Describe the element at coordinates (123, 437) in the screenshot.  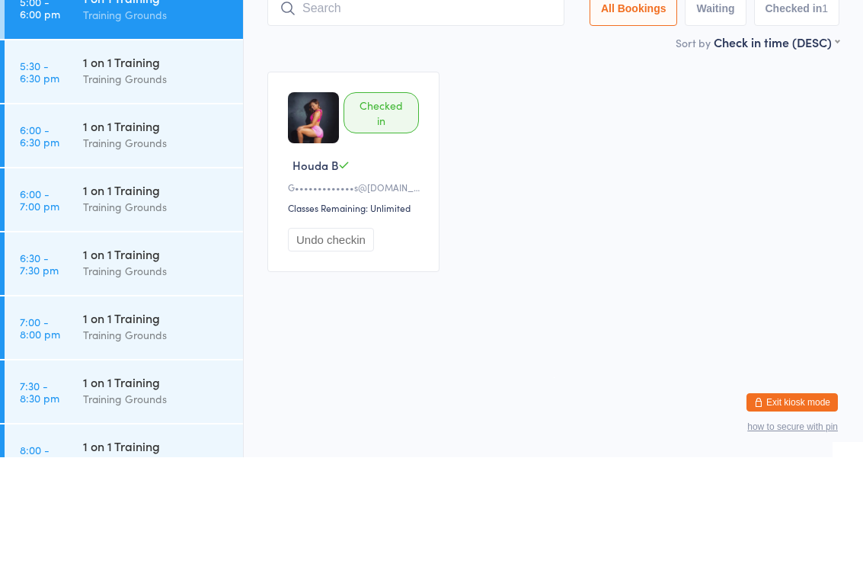
I see `a: 7:00 -8:00 pm1 on 1 TrainingTraining Grounds` at that location.